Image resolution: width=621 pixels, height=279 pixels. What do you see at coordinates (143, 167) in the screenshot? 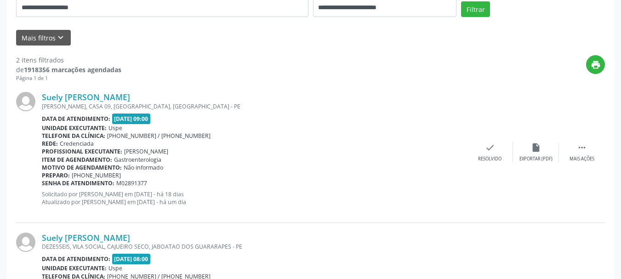
I see `span: Não informado` at bounding box center [143, 167].